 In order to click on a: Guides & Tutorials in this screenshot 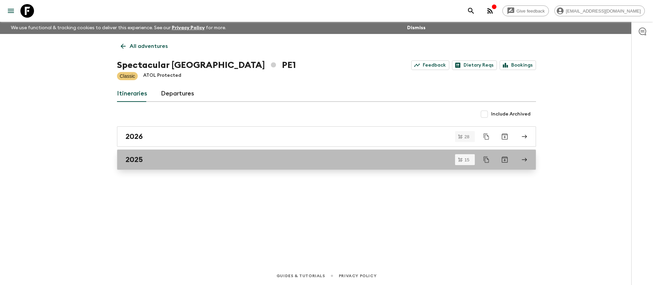, I will do `click(301, 276)`.